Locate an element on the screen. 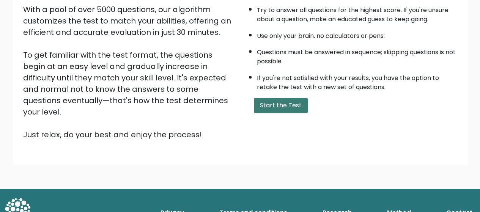 The height and width of the screenshot is (212, 480). li: Questions must be answered in sequence; skipping questions is not possible. is located at coordinates (357, 55).